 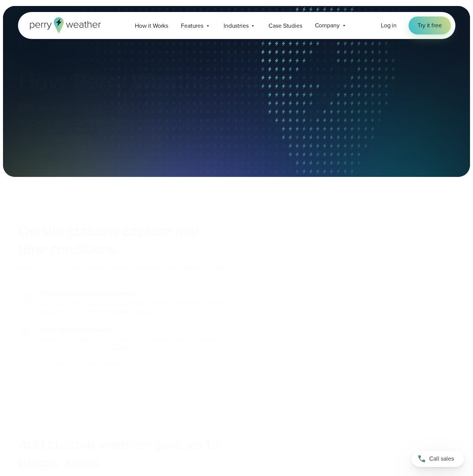 I want to click on span: Case Studies, so click(x=285, y=26).